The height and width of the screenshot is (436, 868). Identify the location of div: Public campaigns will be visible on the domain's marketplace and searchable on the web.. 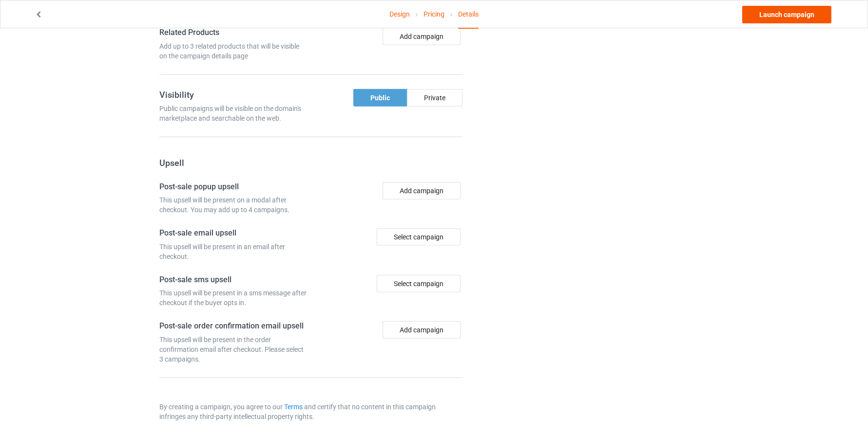
(233, 113).